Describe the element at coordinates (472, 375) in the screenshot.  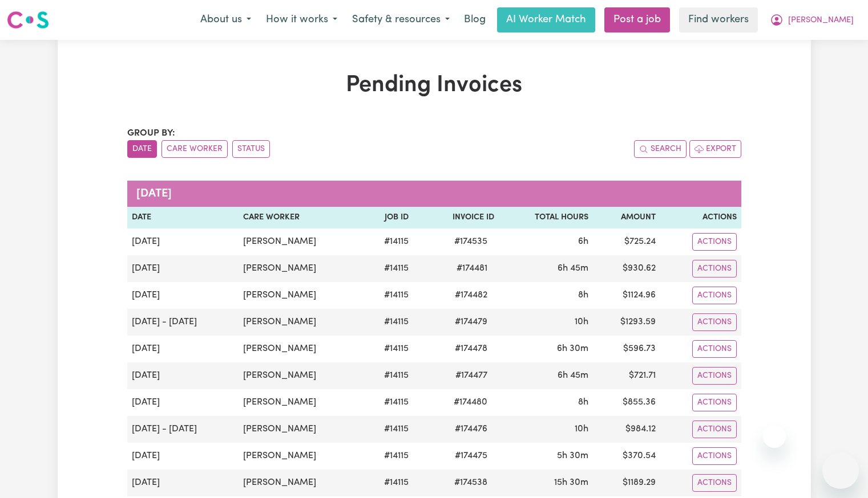
I see `span: # 174477` at that location.